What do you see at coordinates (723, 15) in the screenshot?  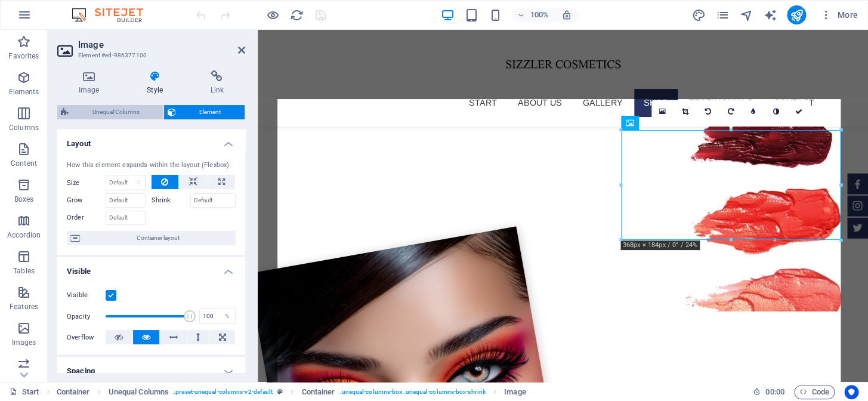 I see `button: pages` at bounding box center [723, 15].